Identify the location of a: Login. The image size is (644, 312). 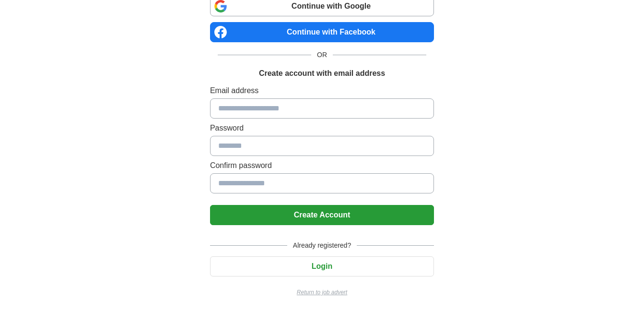
(322, 266).